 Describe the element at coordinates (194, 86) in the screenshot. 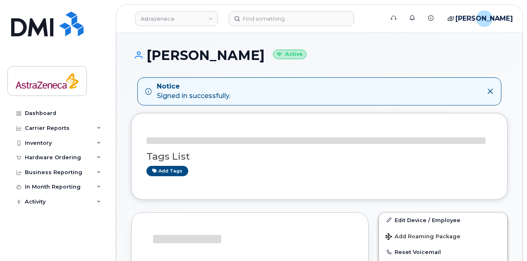

I see `strong: Notice` at that location.